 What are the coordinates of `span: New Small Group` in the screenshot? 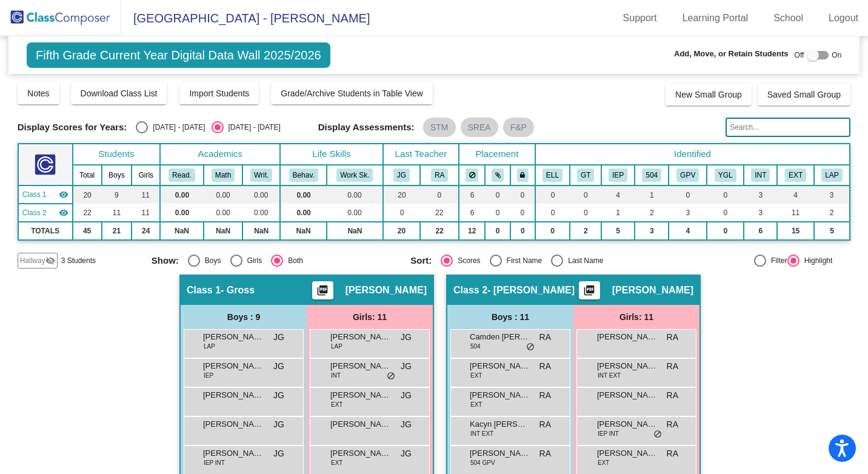 It's located at (709, 95).